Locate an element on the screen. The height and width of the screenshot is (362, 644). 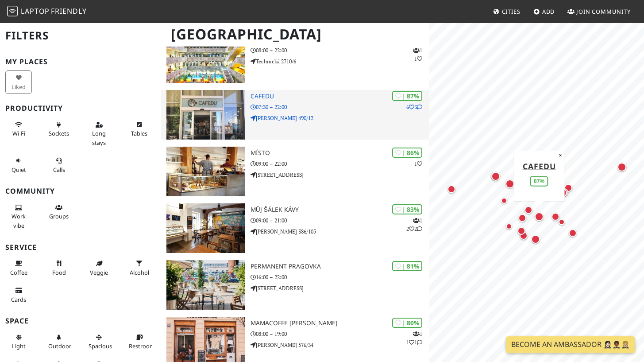
div: | 87% is located at coordinates (407, 95).